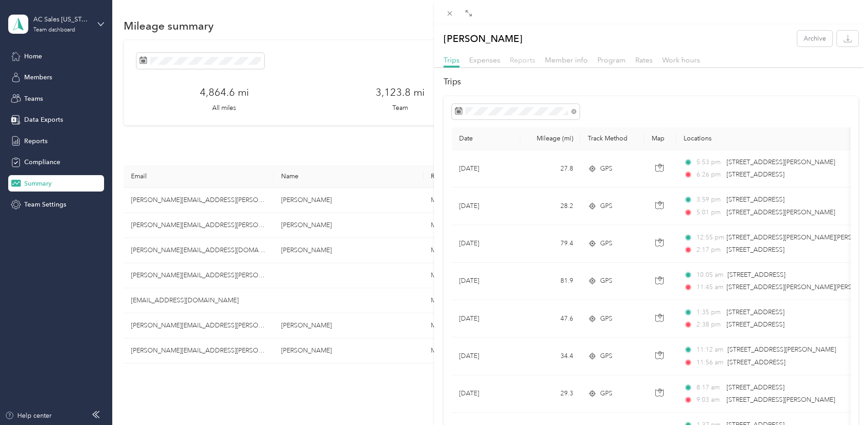 This screenshot has height=425, width=868. Describe the element at coordinates (551, 244) in the screenshot. I see `td: 79.4` at that location.